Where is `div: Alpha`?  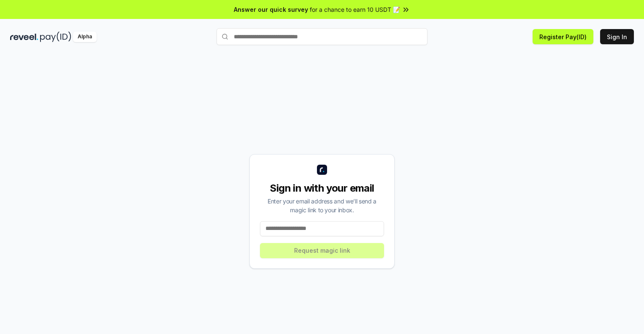 div: Alpha is located at coordinates (85, 37).